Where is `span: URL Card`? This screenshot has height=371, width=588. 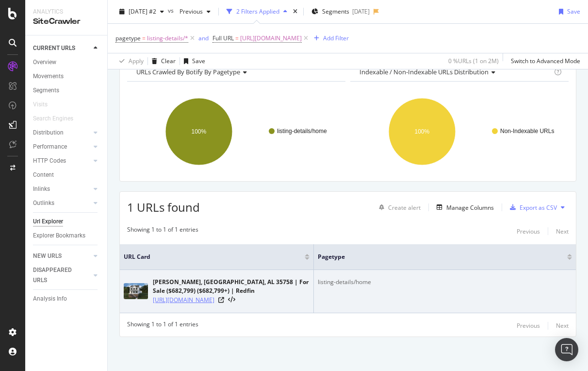 span: URL Card is located at coordinates (213, 257).